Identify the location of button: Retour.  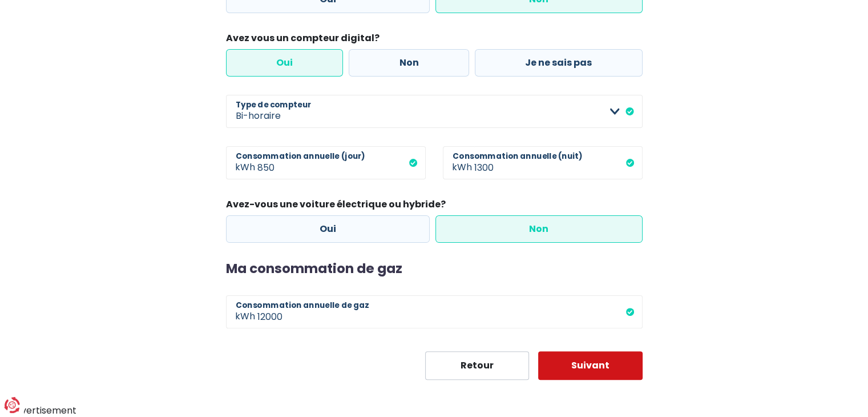
(477, 366).